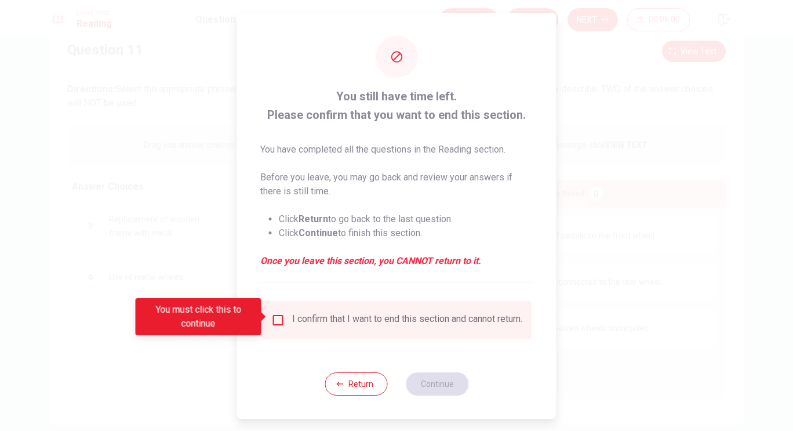  Describe the element at coordinates (407, 320) in the screenshot. I see `div: I confirm that I want to end this section and cannot return.` at that location.